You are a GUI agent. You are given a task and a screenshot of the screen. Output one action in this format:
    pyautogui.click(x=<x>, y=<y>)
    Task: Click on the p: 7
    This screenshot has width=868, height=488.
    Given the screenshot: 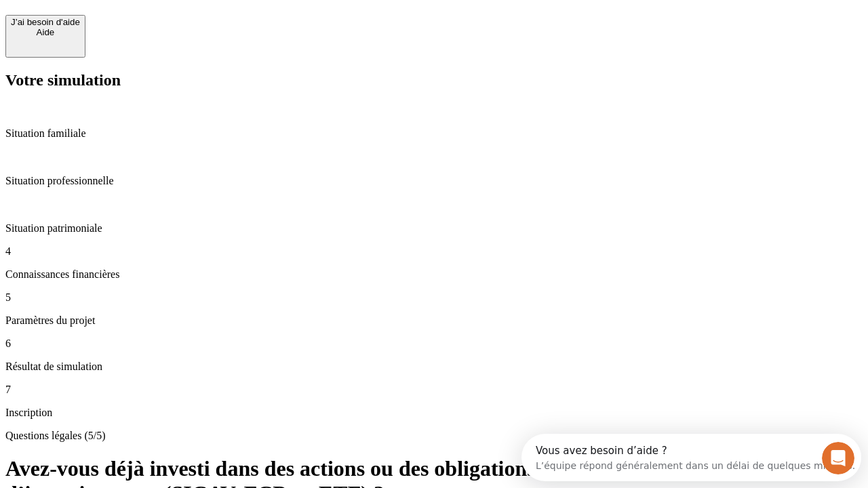 What is the action you would take?
    pyautogui.click(x=434, y=390)
    